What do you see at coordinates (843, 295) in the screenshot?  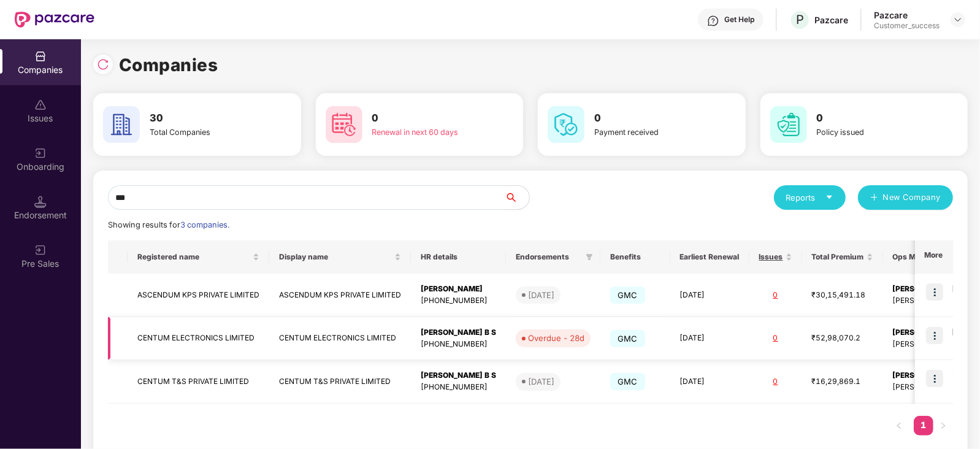 I see `div: ₹30,15,491.18` at bounding box center [843, 295].